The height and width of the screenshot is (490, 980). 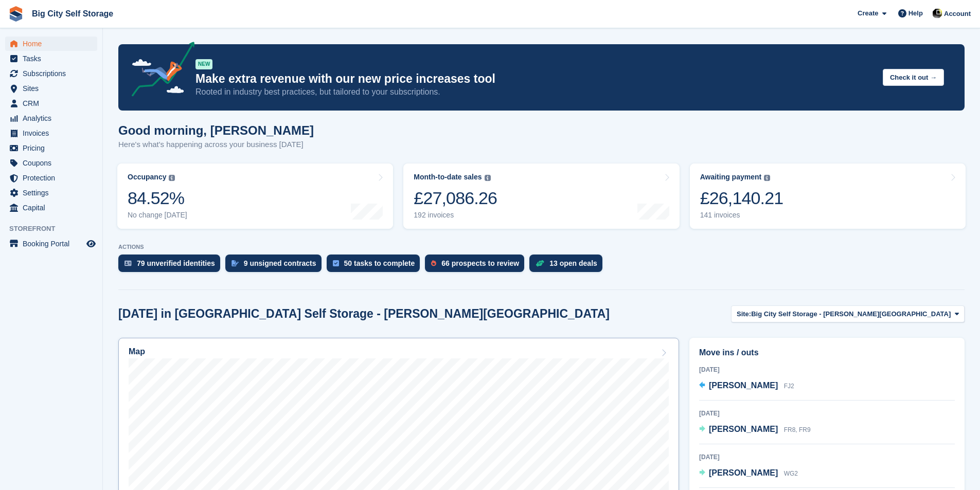 What do you see at coordinates (455, 198) in the screenshot?
I see `div: £27,086.26` at bounding box center [455, 198].